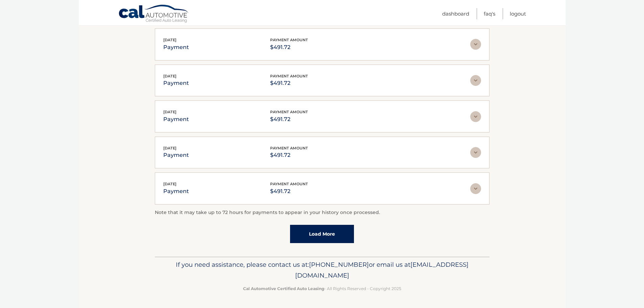 Image resolution: width=644 pixels, height=308 pixels. What do you see at coordinates (322, 234) in the screenshot?
I see `a: Load More` at bounding box center [322, 234].